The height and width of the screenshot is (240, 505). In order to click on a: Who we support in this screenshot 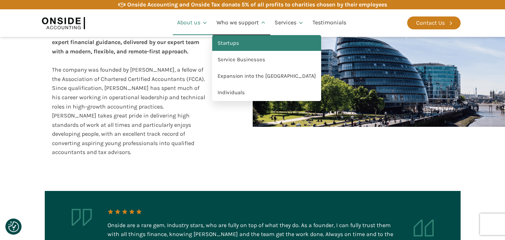, I will do `click(241, 23)`.